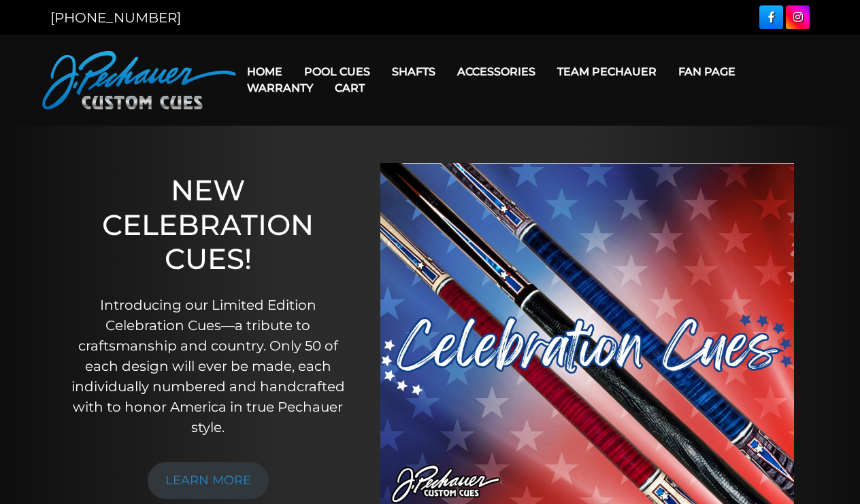 The height and width of the screenshot is (504, 860). Describe the element at coordinates (337, 71) in the screenshot. I see `a: Pool Cues` at that location.